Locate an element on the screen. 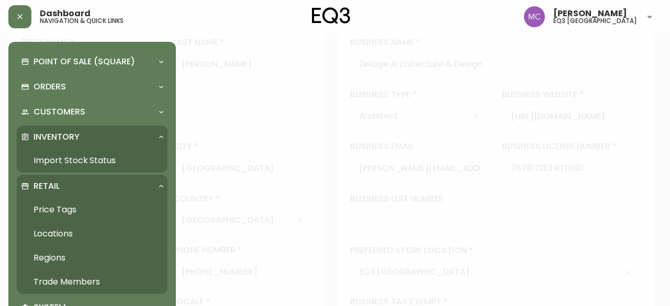 The height and width of the screenshot is (306, 670). img: logo is located at coordinates (331, 16).